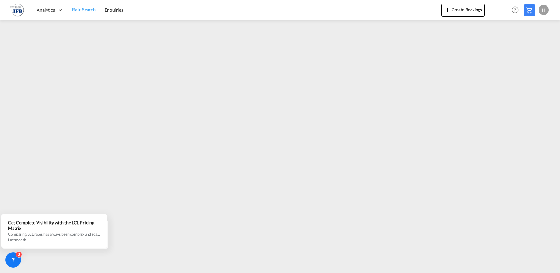  Describe the element at coordinates (515, 10) in the screenshot. I see `span: Help` at that location.